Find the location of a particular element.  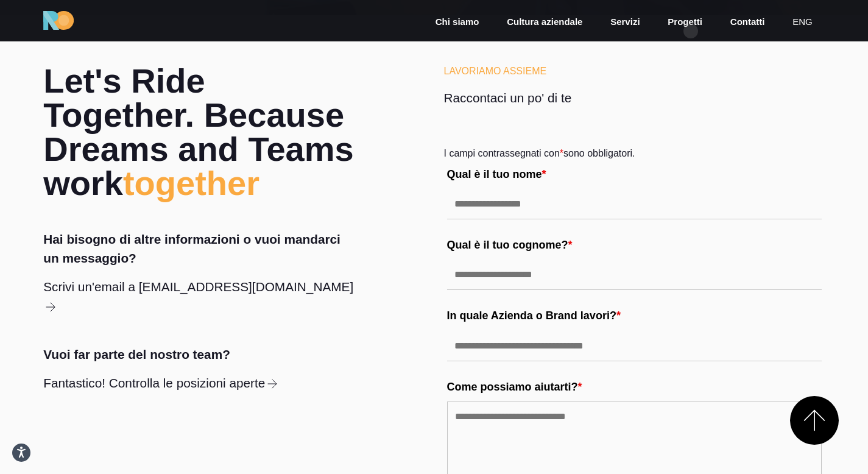

a: Contatti is located at coordinates (748, 22).